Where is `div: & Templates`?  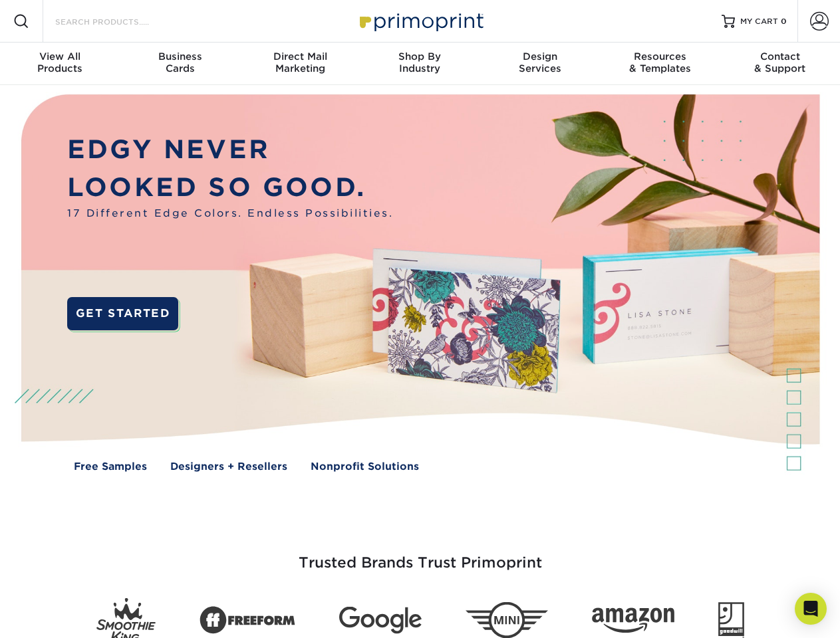
div: & Templates is located at coordinates (660, 62).